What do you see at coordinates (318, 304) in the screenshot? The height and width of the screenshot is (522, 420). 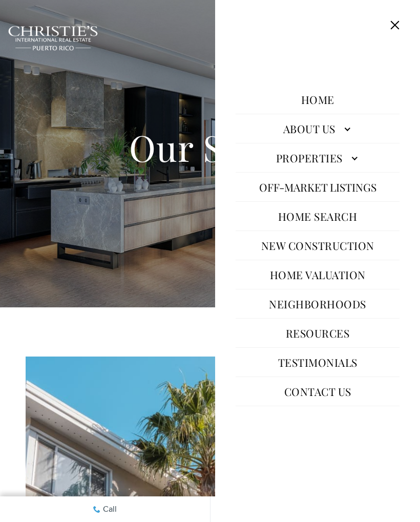 I see `a: Neighborhoods` at bounding box center [318, 304].